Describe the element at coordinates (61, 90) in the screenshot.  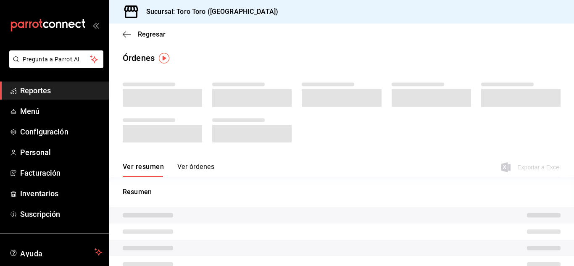
I see `span: Reportes` at that location.